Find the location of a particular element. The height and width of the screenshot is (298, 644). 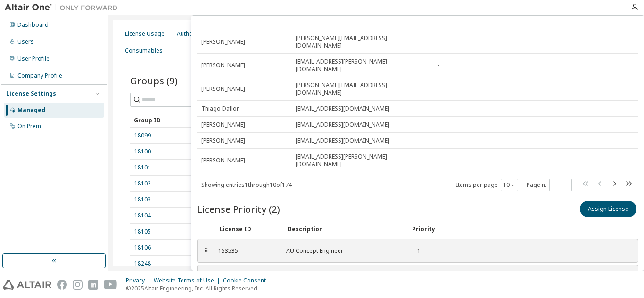

div: User Profile is located at coordinates (33, 59).